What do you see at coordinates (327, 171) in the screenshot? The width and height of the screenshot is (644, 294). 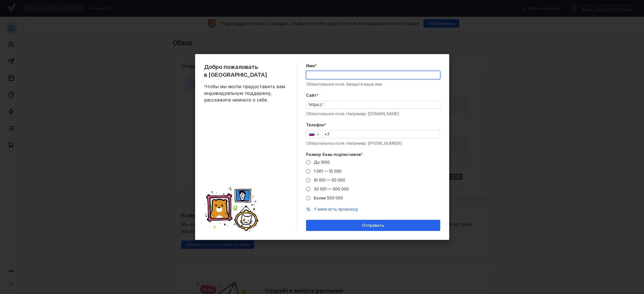 I see `span: 1 001 — 10 000` at bounding box center [327, 171].